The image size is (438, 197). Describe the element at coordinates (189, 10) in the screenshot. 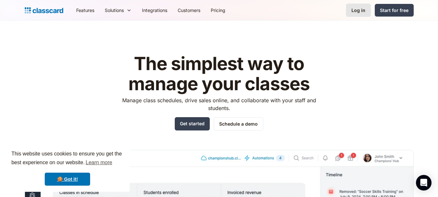

I see `a: Customers` at that location.